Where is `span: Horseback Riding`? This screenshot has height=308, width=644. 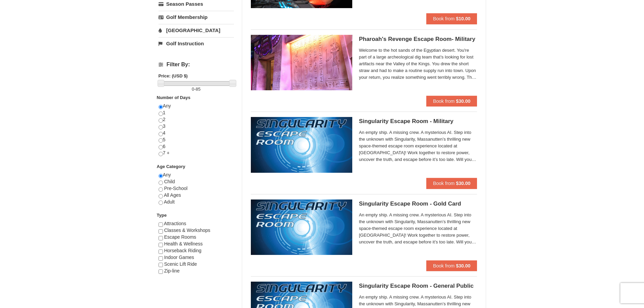 span: Horseback Riding is located at coordinates (182, 250).